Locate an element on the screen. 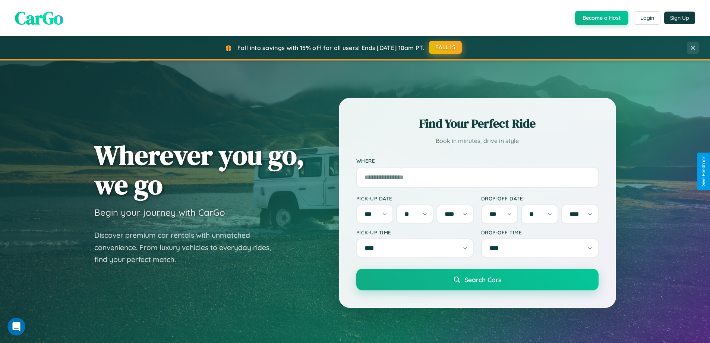  button: Search Cars is located at coordinates (478, 279).